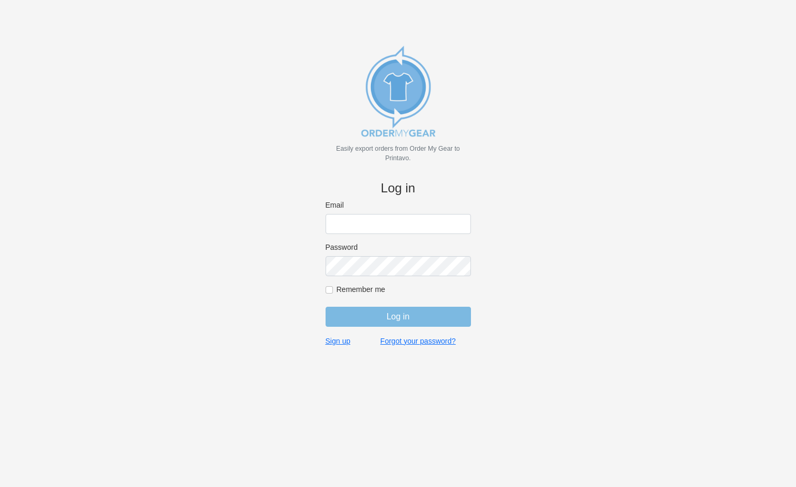 This screenshot has width=796, height=487. Describe the element at coordinates (403, 289) in the screenshot. I see `label: Remember me` at that location.